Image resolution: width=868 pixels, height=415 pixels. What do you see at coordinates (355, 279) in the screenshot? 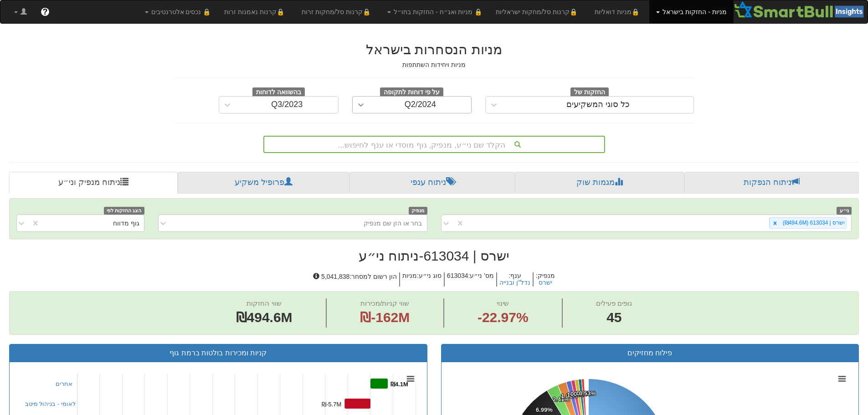
I see `h5: הון רשום למסחר : 5,041,838` at bounding box center [355, 279].